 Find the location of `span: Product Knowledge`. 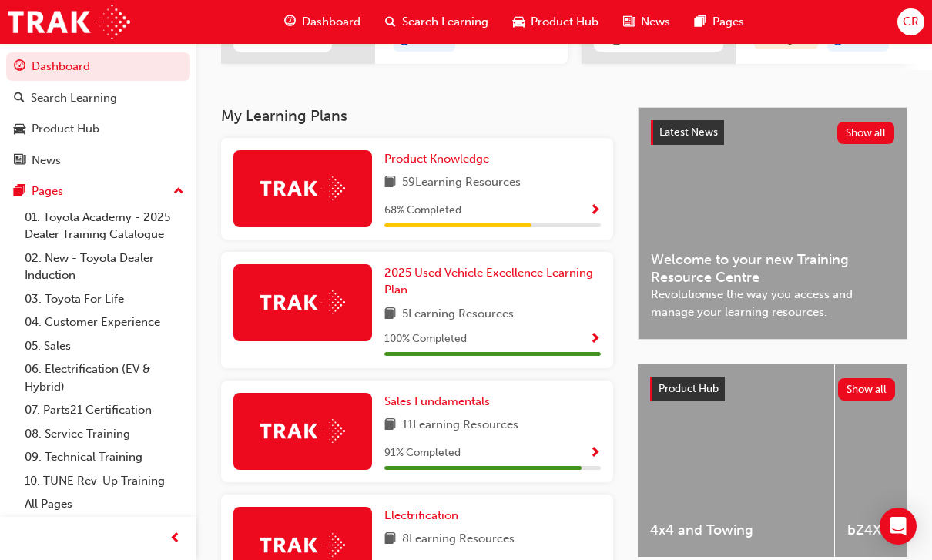

span: Product Knowledge is located at coordinates (437, 159).